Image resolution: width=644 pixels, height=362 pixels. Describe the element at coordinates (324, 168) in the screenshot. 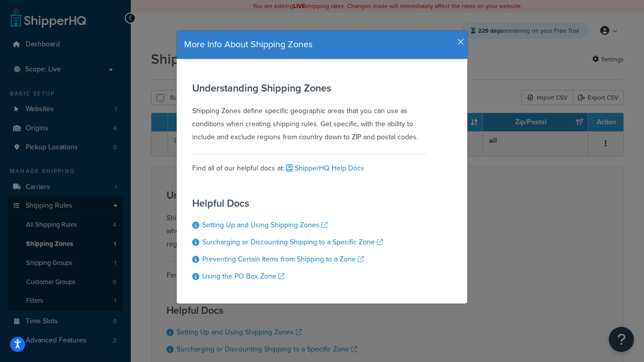

I see `a: ShipperHQ Help Docs` at that location.